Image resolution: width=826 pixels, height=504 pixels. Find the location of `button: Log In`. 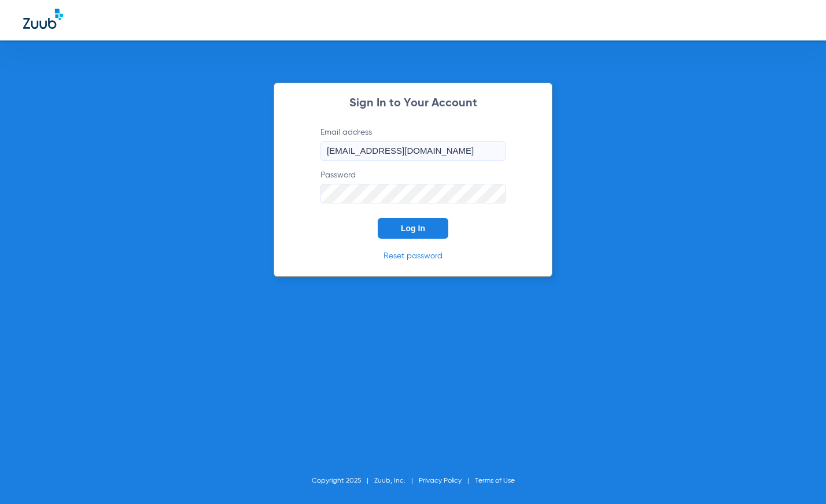

button: Log In is located at coordinates (413, 229).